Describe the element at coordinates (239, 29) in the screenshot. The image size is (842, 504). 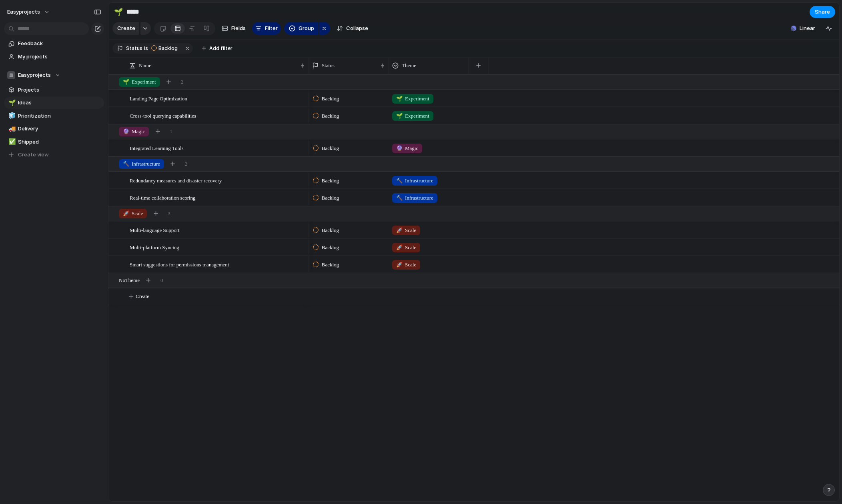
I see `span: Fields` at that location.